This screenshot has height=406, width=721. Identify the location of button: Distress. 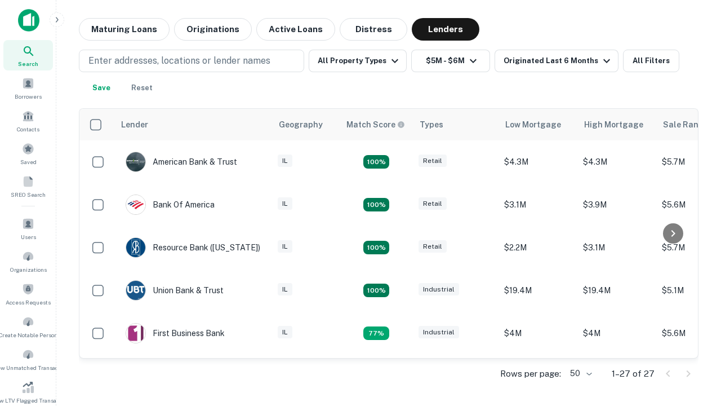
(374, 29).